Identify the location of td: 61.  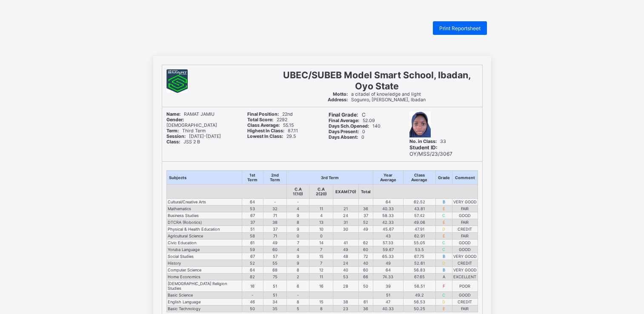
(366, 302).